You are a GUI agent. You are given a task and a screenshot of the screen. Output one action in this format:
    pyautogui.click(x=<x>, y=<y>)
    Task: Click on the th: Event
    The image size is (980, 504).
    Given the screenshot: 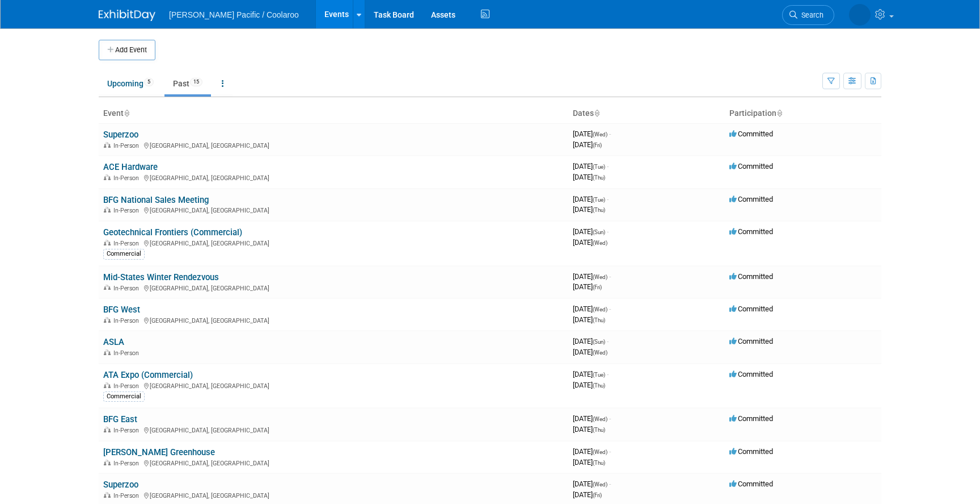 What is the action you would take?
    pyautogui.click(x=333, y=114)
    